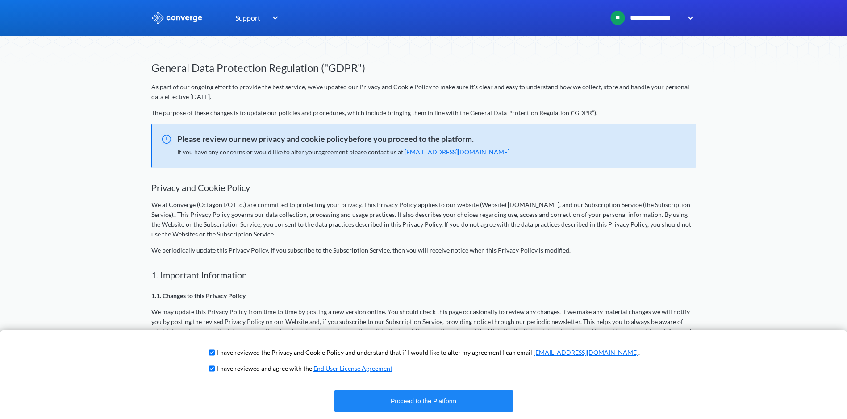  What do you see at coordinates (424, 327) in the screenshot?
I see `p: We may update this Privacy Policy from time to time by posting a new version online. You should c...` at bounding box center [424, 327].